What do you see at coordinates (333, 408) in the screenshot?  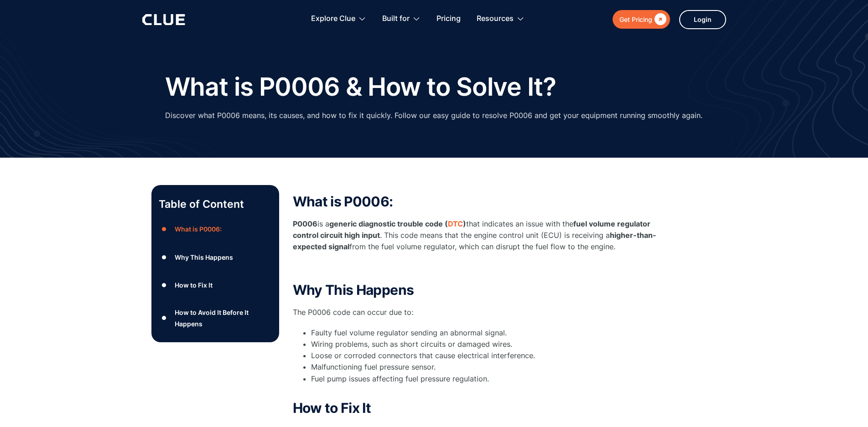 I see `strong: How to Fix It` at bounding box center [333, 408].